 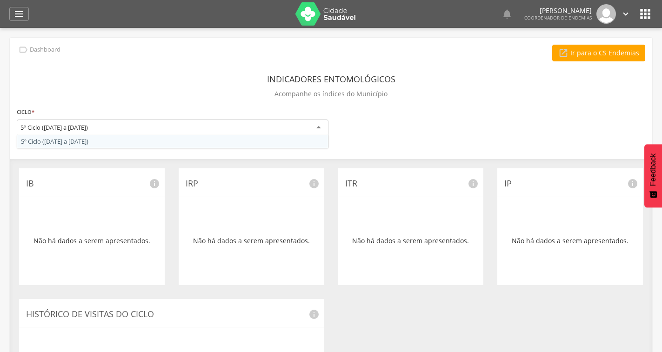 What do you see at coordinates (331, 79) in the screenshot?
I see `header: Indicadores Entomológicos` at bounding box center [331, 79].